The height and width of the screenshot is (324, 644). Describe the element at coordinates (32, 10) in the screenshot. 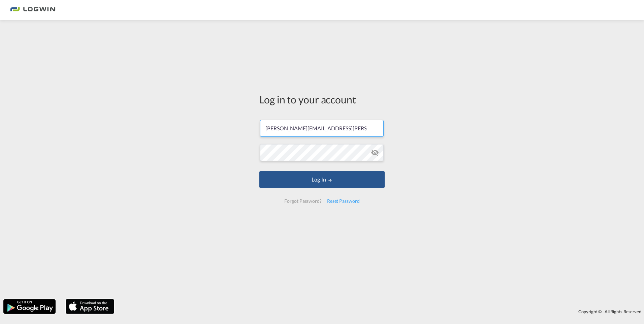

I see `img: bc73a0e0d8c111efacd525e4c8ad7d32.png` at that location.